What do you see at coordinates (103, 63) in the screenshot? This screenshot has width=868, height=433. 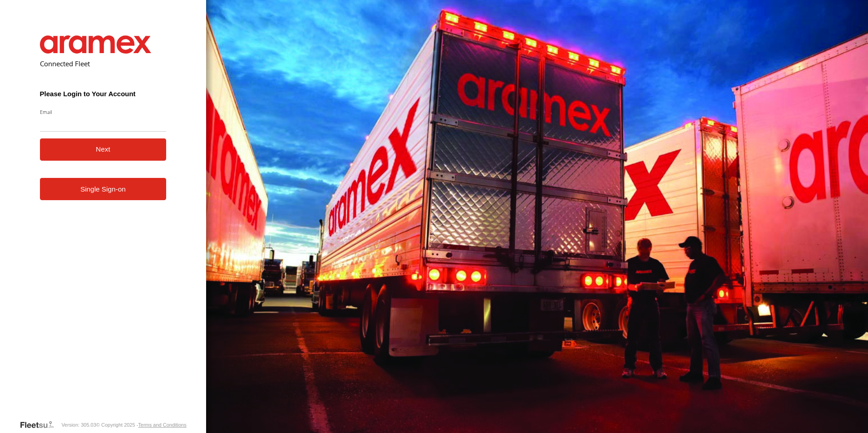 I see `h2: Connected Fleet` at bounding box center [103, 63].